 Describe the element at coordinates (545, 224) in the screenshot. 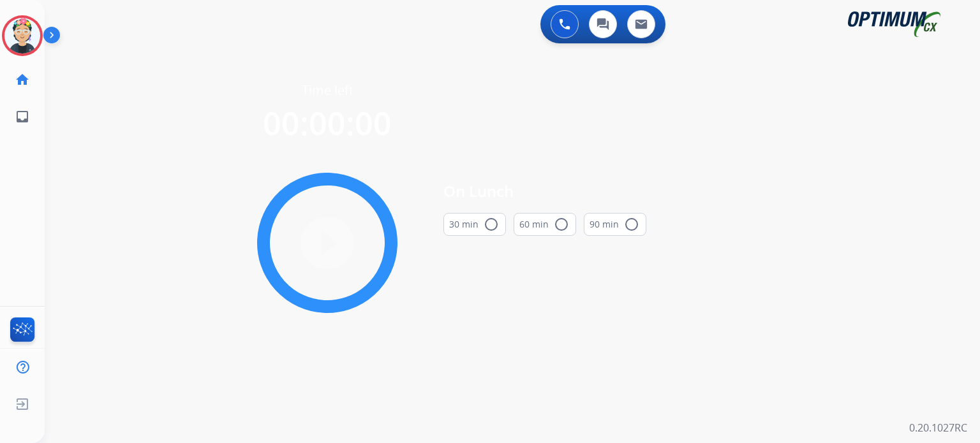

I see `button: 60 min` at that location.